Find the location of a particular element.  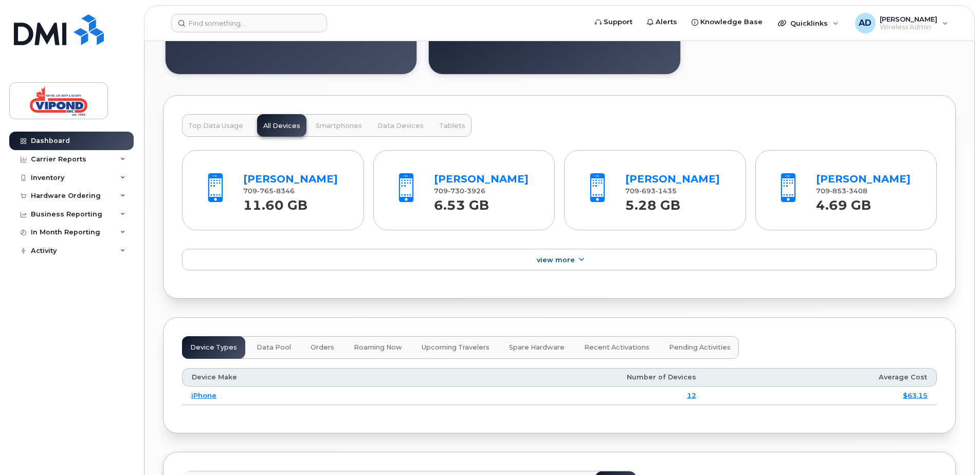

a: 12 is located at coordinates (692, 395).